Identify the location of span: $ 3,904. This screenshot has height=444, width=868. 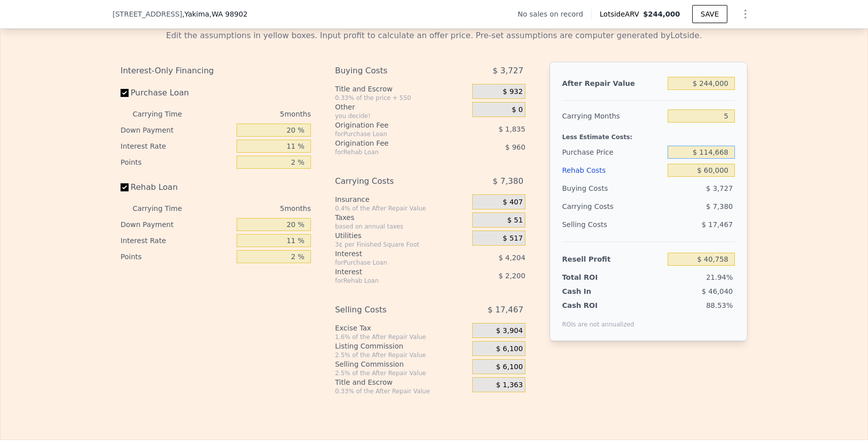
(509, 331).